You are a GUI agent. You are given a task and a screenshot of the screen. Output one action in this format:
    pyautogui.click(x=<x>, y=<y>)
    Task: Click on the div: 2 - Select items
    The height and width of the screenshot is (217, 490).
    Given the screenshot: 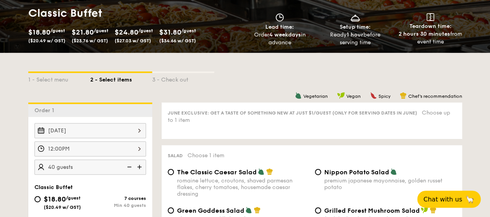 What is the action you would take?
    pyautogui.click(x=121, y=78)
    